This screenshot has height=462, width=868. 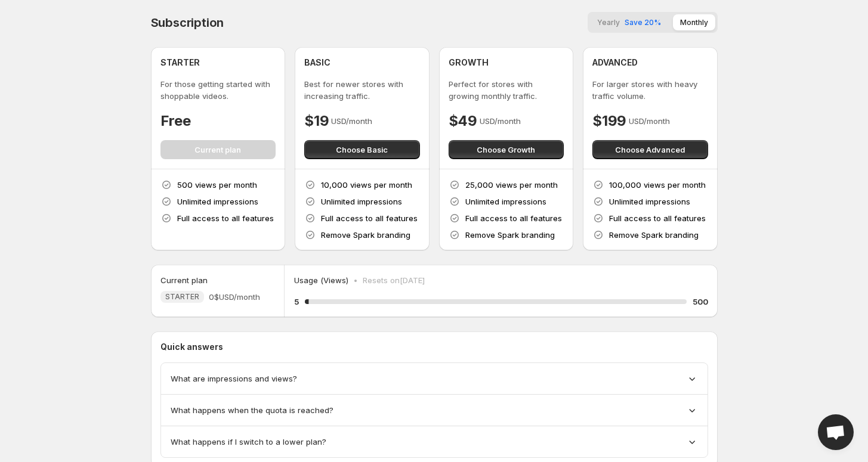 I want to click on span: Choose Basic, so click(x=362, y=150).